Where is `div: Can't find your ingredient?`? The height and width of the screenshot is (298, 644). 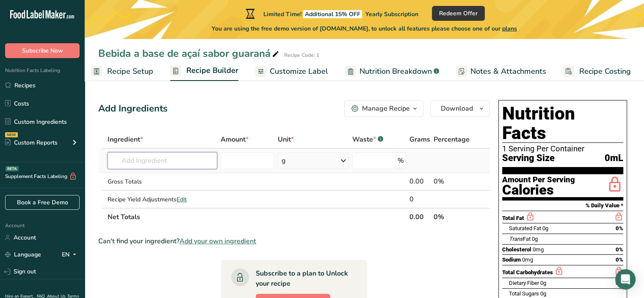
div: Can't find your ingredient? is located at coordinates (294, 241).